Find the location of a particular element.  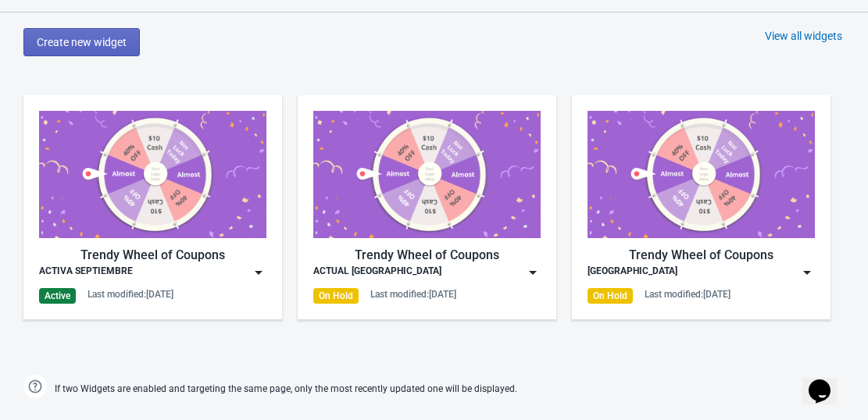

div: ACTIVA SEPTIEMBRE is located at coordinates (86, 273).